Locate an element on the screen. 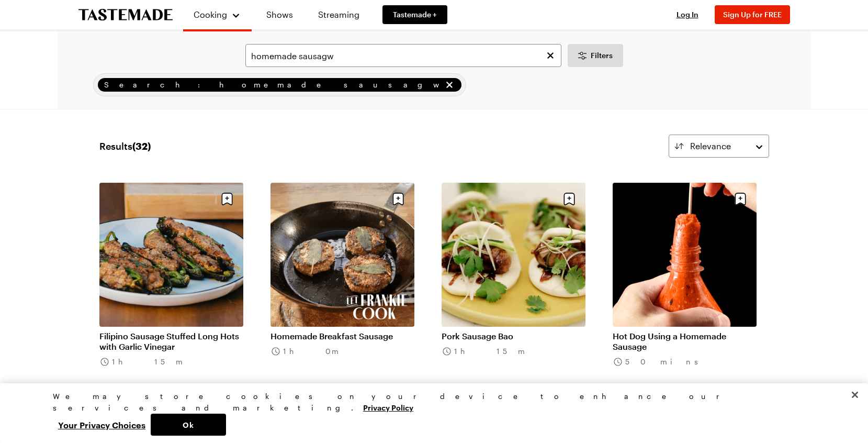  span: ( 32 ) is located at coordinates (141, 146).